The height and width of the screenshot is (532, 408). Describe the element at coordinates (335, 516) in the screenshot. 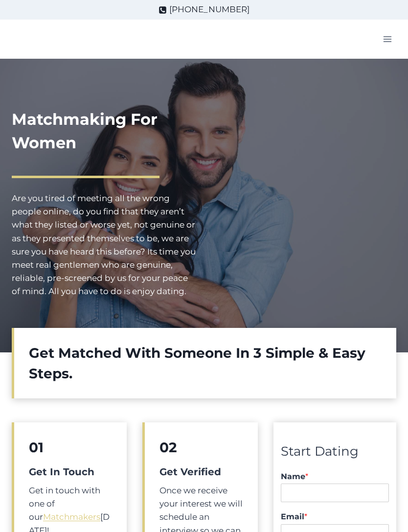

I see `label: Email` at that location.